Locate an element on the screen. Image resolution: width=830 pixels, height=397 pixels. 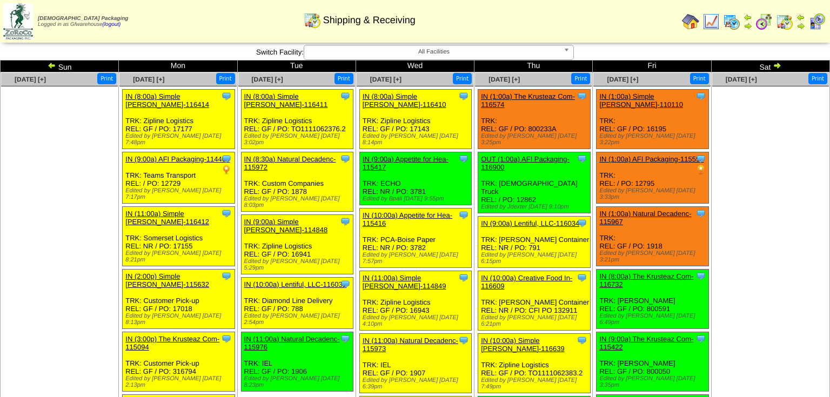
a: IN (1:00a) Natural Decadenc-115967 is located at coordinates (645, 218).